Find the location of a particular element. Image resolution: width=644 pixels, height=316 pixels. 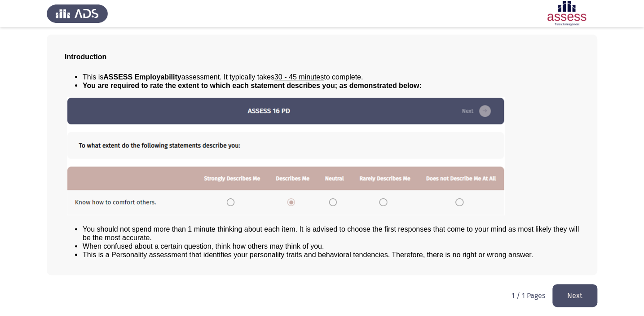

span: Introduction is located at coordinates (85, 57).